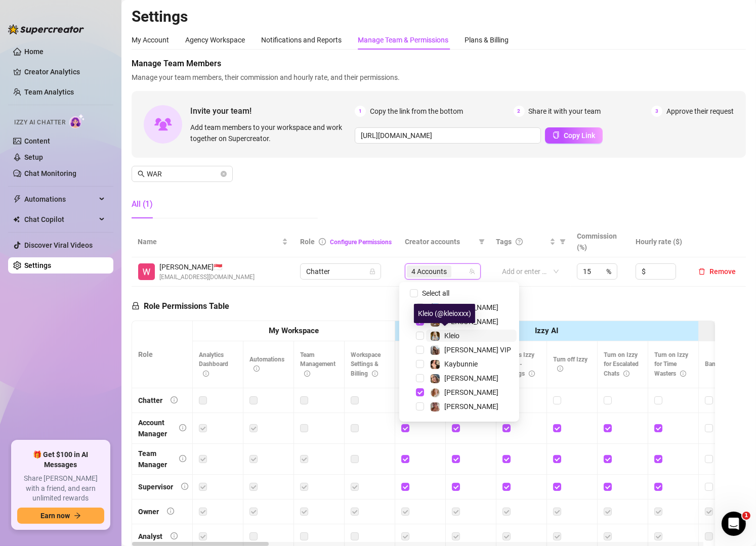 The image size is (756, 546). I want to click on div: Analyst, so click(150, 536).